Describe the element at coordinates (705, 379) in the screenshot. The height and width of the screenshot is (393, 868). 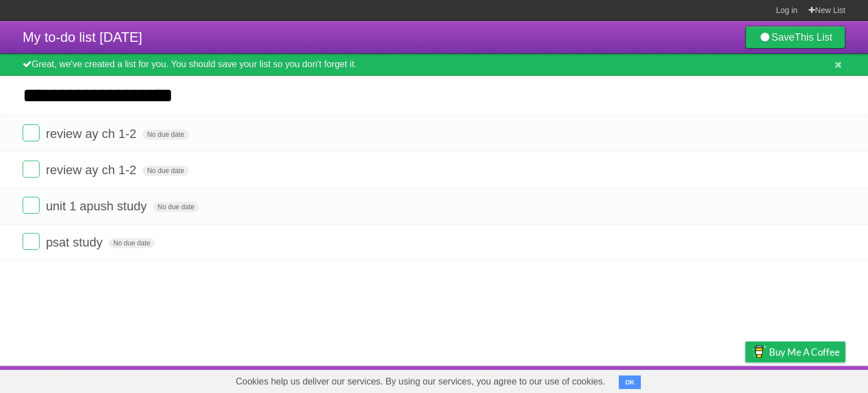
I see `a: Terms` at that location.